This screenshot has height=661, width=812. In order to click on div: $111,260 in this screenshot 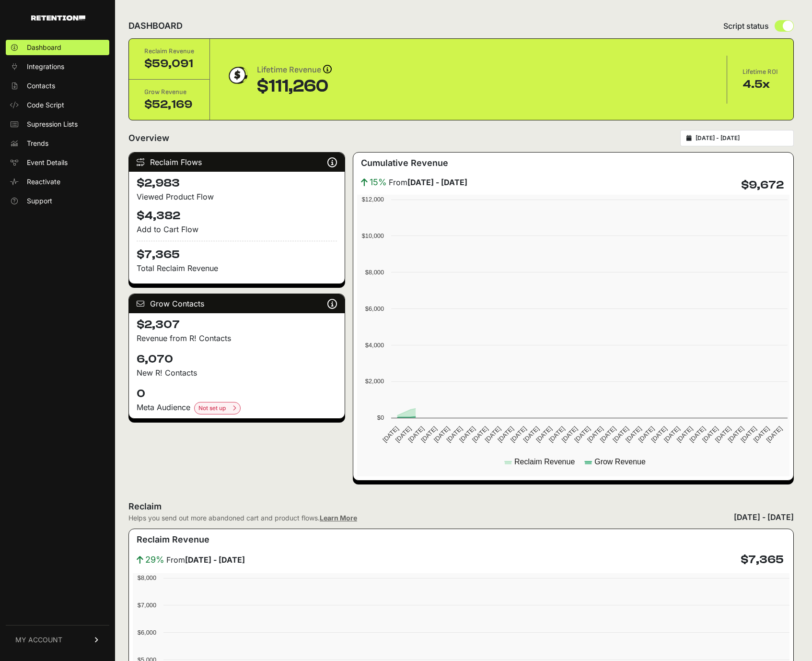, I will do `click(295, 87)`.